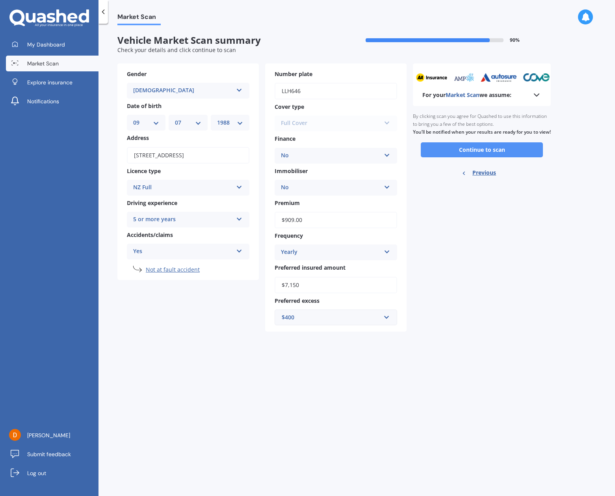  I want to click on div: By clicking scan you agree for Quashed to use this information to bring you a few of the best opt..., so click(482, 124).